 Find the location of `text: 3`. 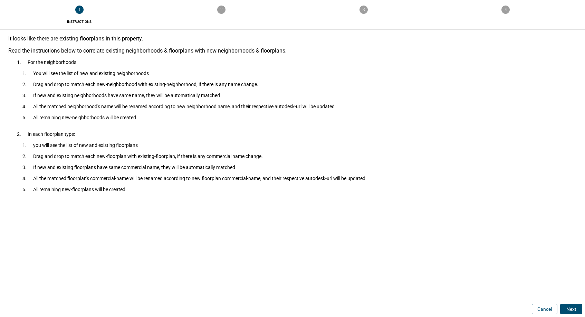

text: 3 is located at coordinates (363, 10).